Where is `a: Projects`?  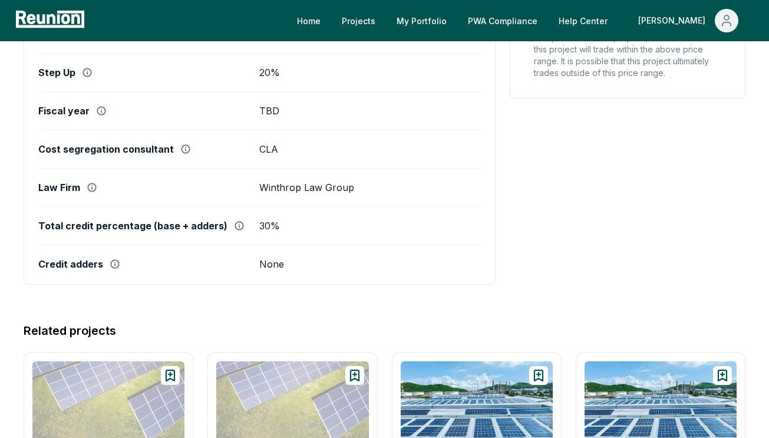 a: Projects is located at coordinates (358, 21).